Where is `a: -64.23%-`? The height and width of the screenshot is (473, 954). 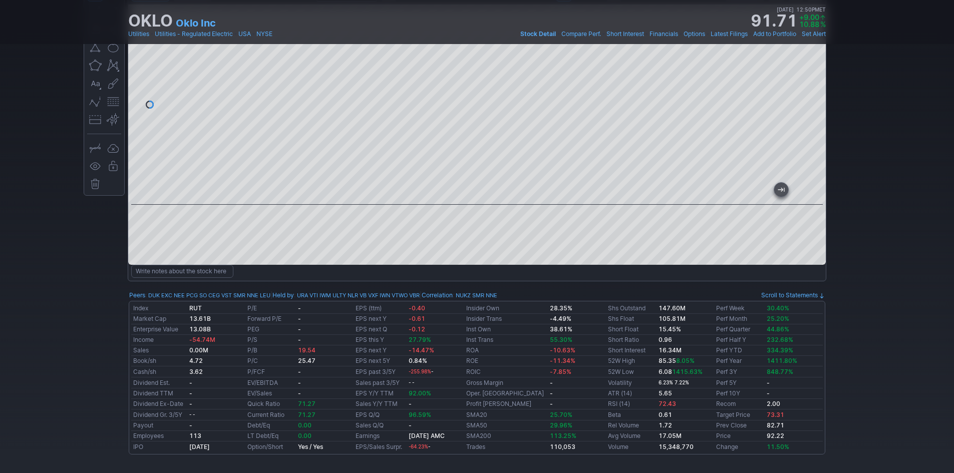
a: -64.23%- is located at coordinates (419, 446).